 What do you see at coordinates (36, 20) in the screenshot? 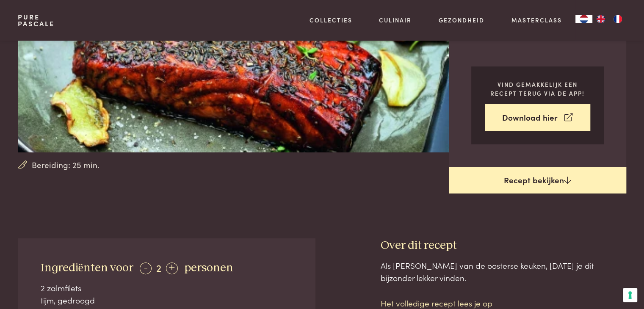
I see `a: PurePascale` at bounding box center [36, 20].